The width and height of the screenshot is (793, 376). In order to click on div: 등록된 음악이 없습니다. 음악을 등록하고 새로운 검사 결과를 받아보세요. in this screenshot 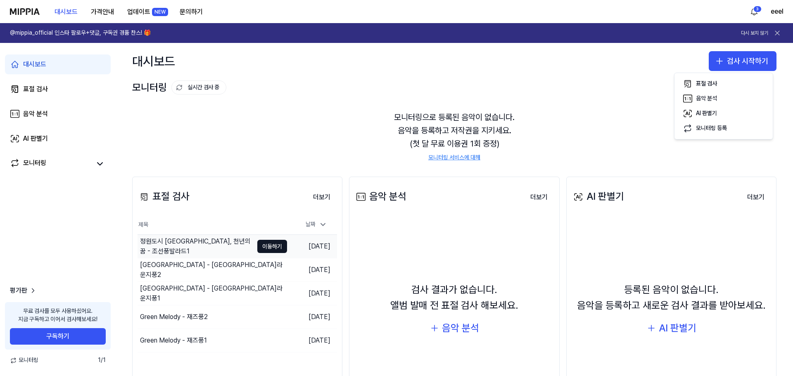, I will do `click(671, 298)`.